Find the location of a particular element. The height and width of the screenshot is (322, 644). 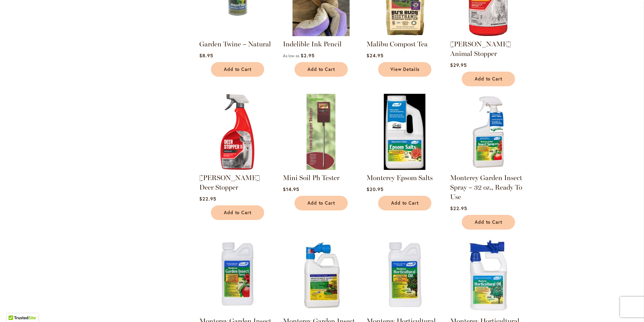

span: View Details is located at coordinates (405, 69).